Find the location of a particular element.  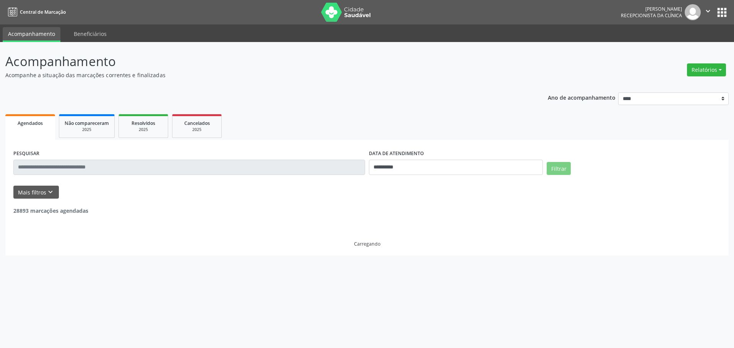

button: Relatórios is located at coordinates (706, 70).